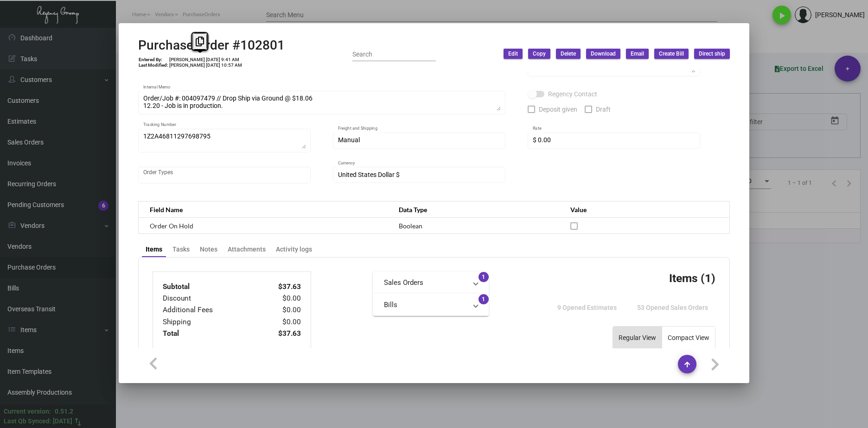  What do you see at coordinates (172, 225) in the screenshot?
I see `span: Order On Hold` at bounding box center [172, 225].